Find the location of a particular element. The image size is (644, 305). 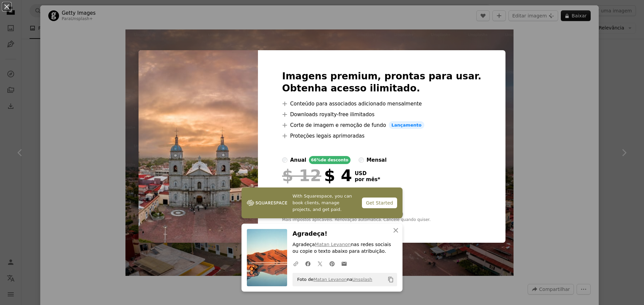

div: $ 4 is located at coordinates (317, 176).